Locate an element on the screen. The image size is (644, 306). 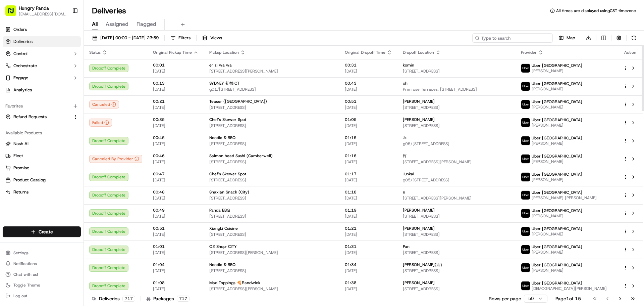
span: 01:15 is located at coordinates (368, 137).